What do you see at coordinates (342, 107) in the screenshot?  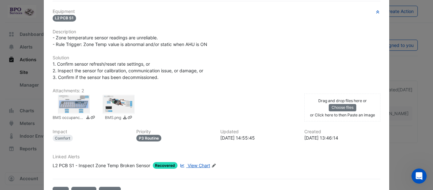 I see `button: Choose files` at bounding box center [342, 107].